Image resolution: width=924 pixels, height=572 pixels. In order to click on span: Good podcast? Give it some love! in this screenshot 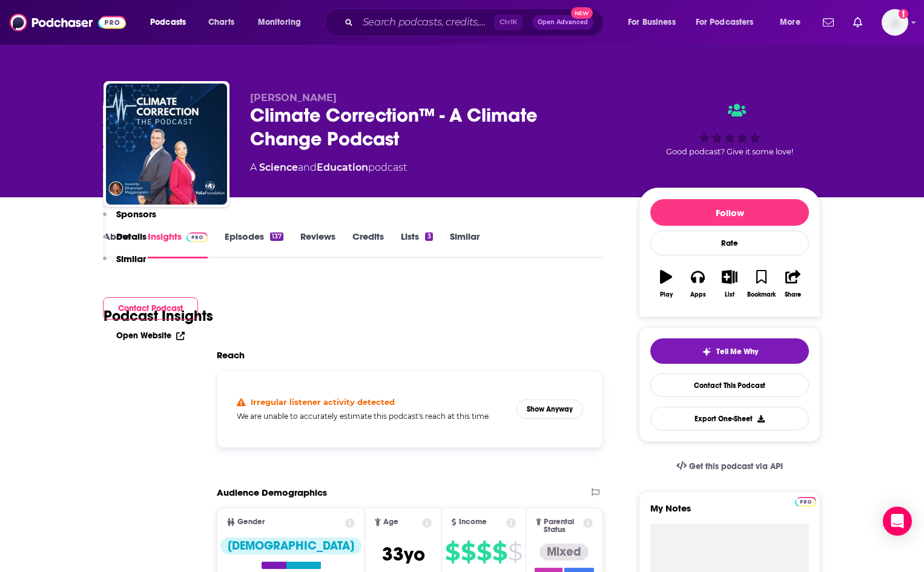, I will do `click(730, 152)`.